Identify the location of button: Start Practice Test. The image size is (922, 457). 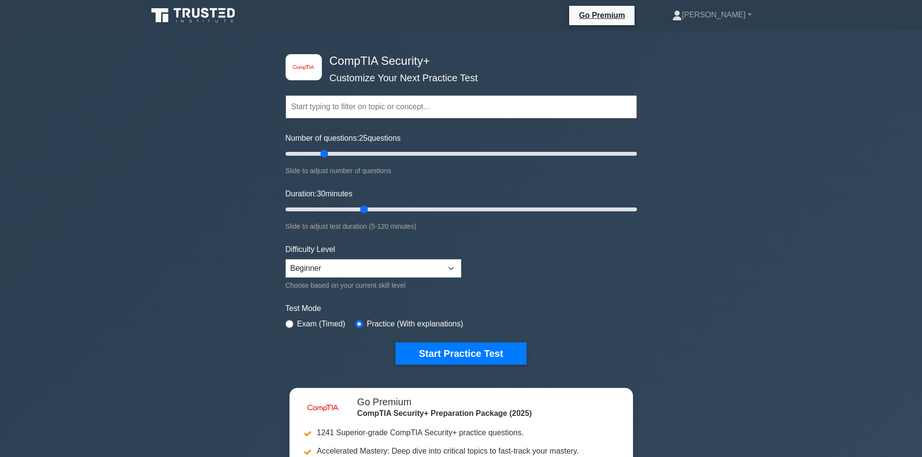
(461, 354).